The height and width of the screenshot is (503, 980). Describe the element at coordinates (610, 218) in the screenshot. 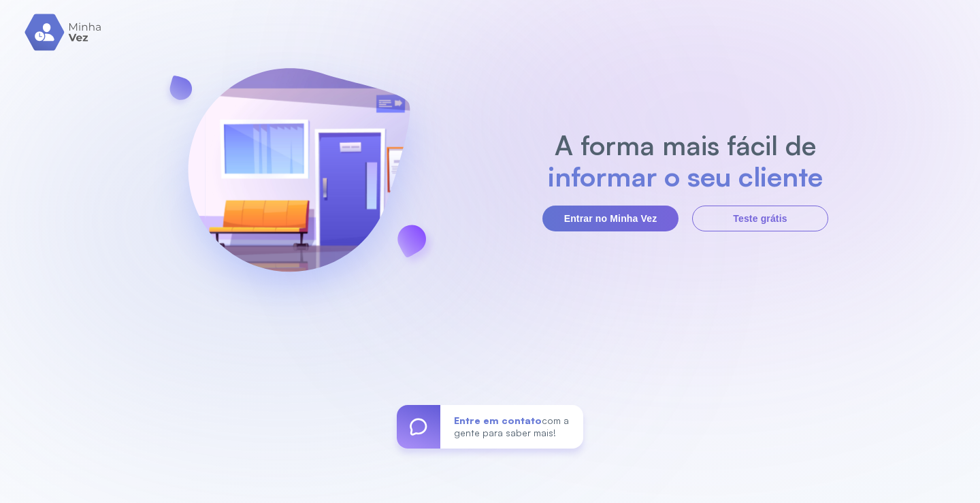

I see `button: Entrar no Minha Vez` at that location.